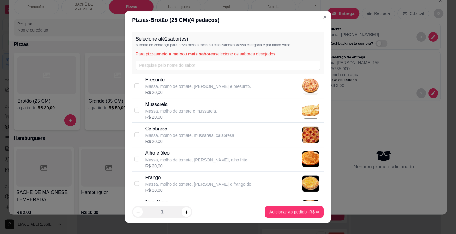 This screenshot has height=234, width=456. What do you see at coordinates (228, 66) in the screenshot?
I see `input: Pesquise pelo nome do sabor` at bounding box center [228, 66].